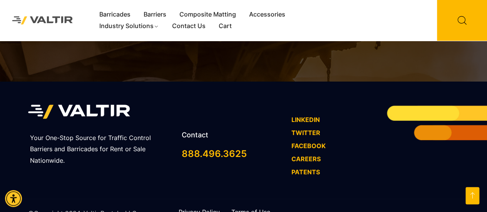 The width and height of the screenshot is (487, 212). Describe the element at coordinates (214, 154) in the screenshot. I see `a: call 888.496.3625` at that location.